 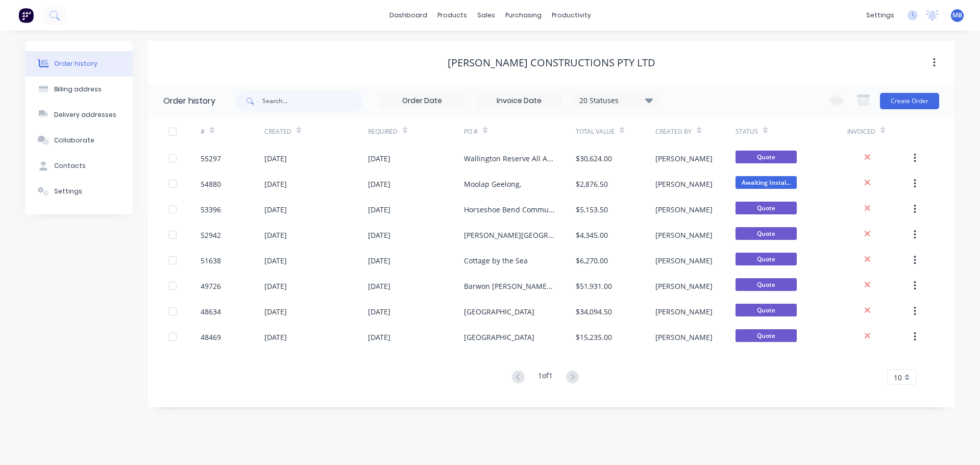 What do you see at coordinates (523, 15) in the screenshot?
I see `div: purchasing` at bounding box center [523, 15].